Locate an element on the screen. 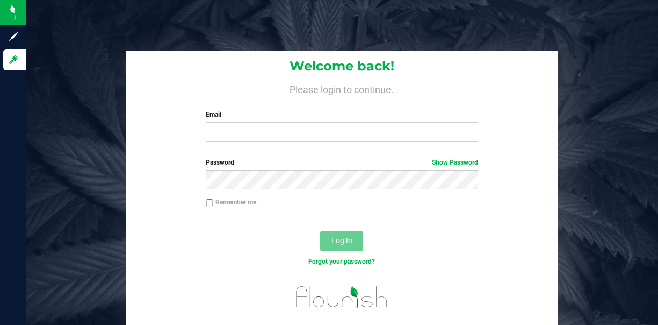 This screenshot has height=325, width=658. img: flourish_logo.svg is located at coordinates (342, 297).